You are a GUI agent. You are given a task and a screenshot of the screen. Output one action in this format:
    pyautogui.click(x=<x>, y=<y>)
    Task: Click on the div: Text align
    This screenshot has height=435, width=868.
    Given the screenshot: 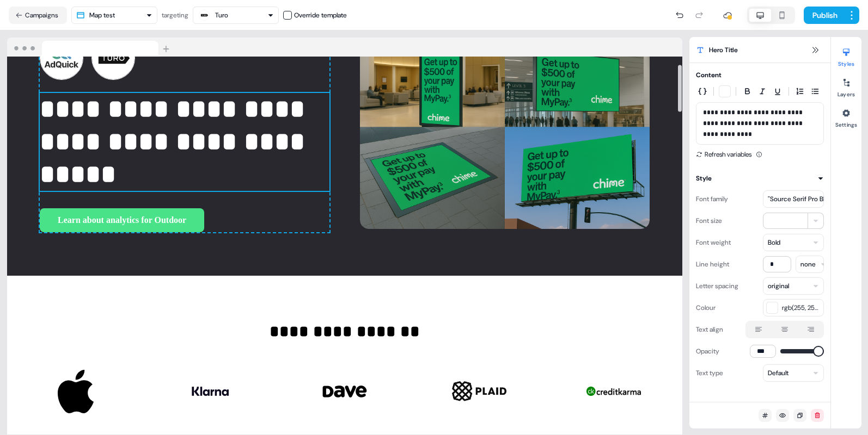 What is the action you would take?
    pyautogui.click(x=709, y=330)
    